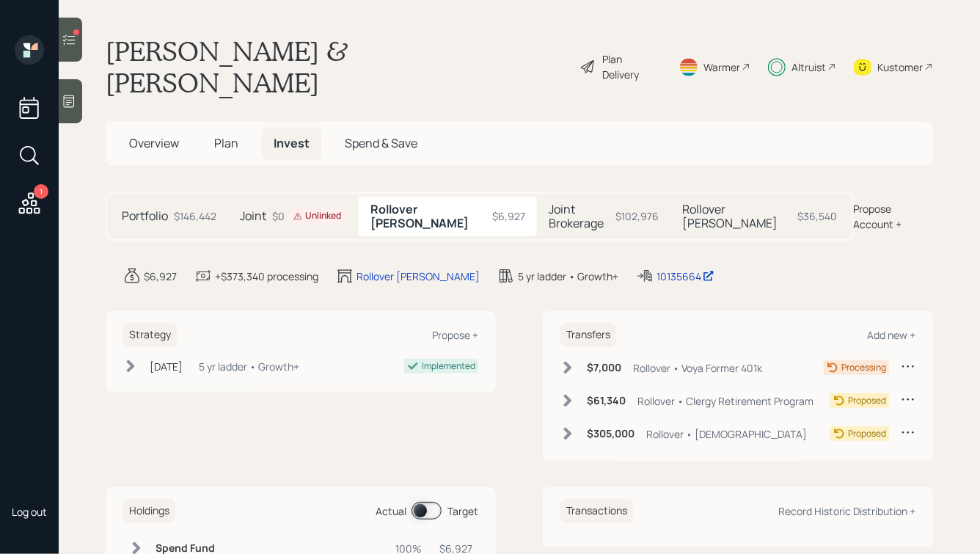 Image resolution: width=980 pixels, height=554 pixels. What do you see at coordinates (291, 143) in the screenshot?
I see `span: Invest` at bounding box center [291, 143].